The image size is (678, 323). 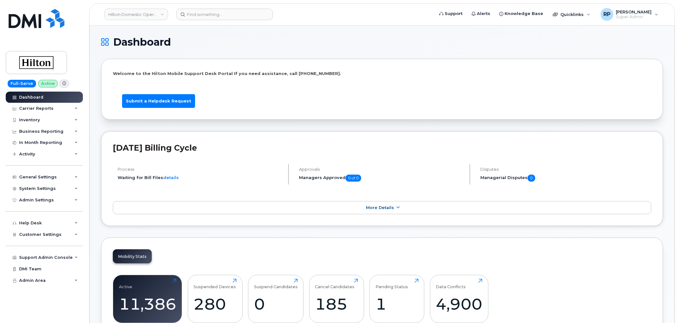 What do you see at coordinates (276, 299) in the screenshot?
I see `a: Suspend Candidates0` at bounding box center [276, 299].